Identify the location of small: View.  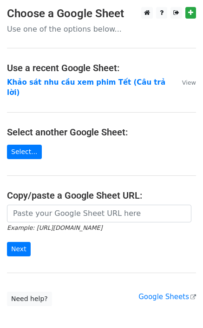
(189, 82).